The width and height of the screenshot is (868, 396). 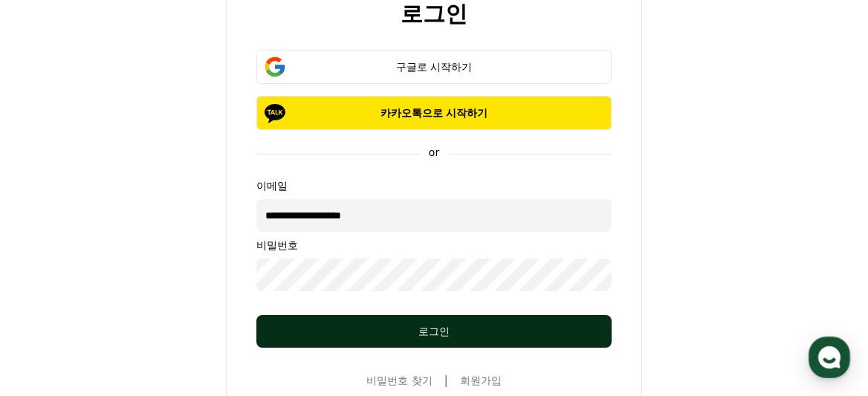 I want to click on span: 홈, so click(x=51, y=301).